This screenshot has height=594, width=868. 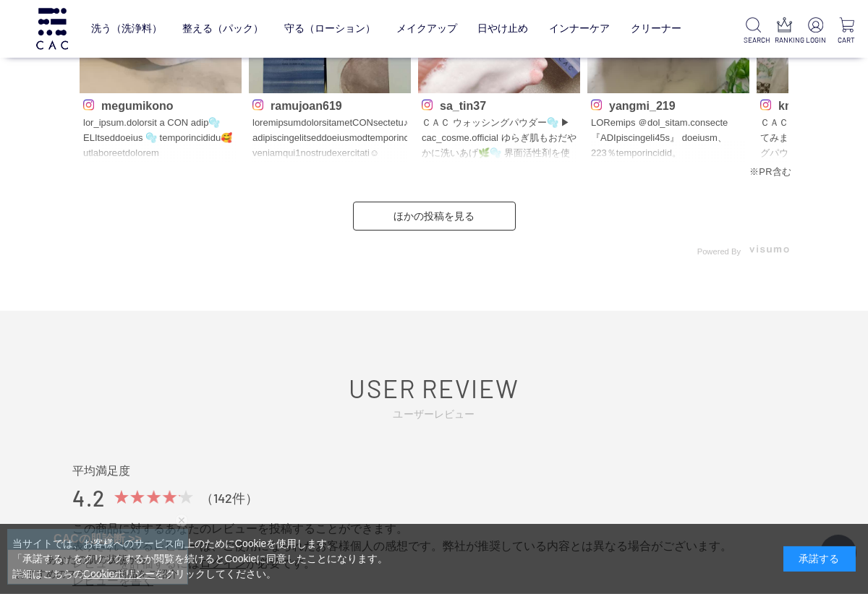 I want to click on a: LOGIN, so click(x=815, y=31).